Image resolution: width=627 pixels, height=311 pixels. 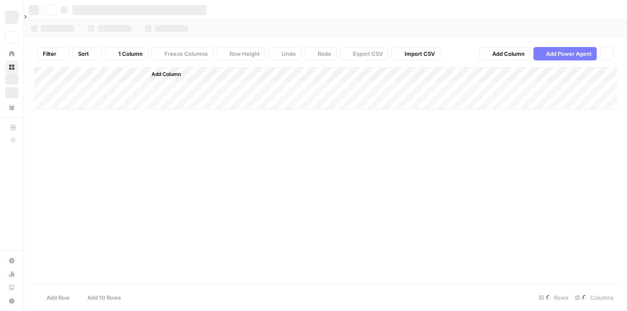 I want to click on span: Row Height, so click(x=245, y=54).